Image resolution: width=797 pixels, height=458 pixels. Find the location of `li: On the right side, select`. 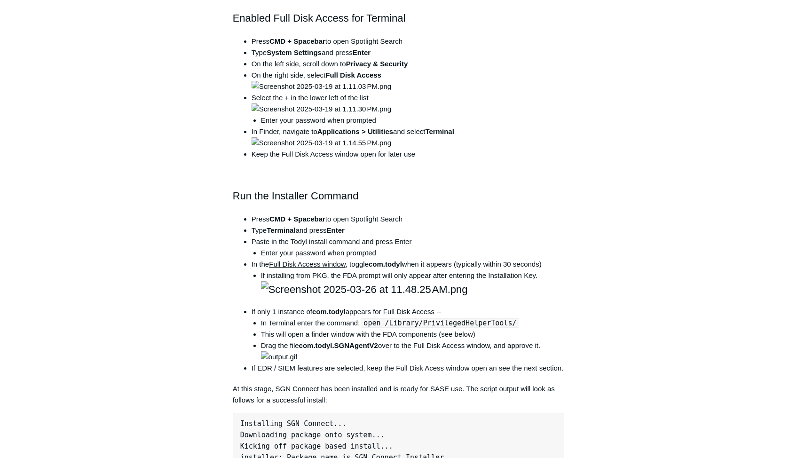

li: On the right side, select is located at coordinates (408, 81).